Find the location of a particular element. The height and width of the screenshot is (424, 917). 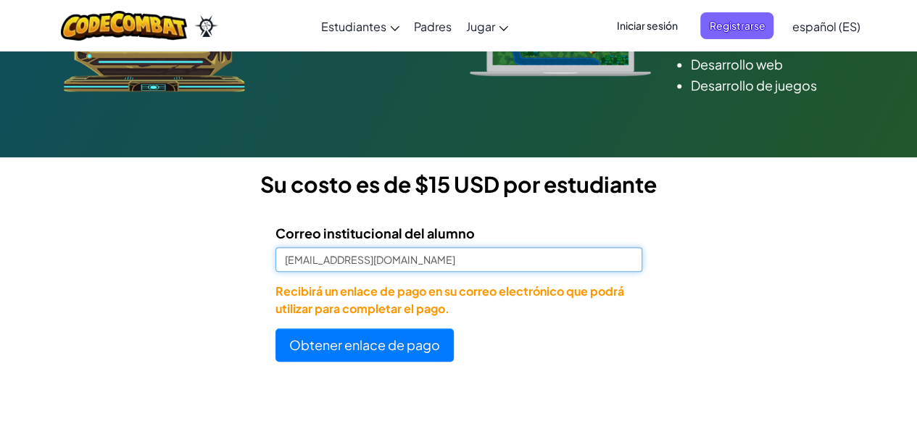

a: Estudiantes is located at coordinates (360, 26).